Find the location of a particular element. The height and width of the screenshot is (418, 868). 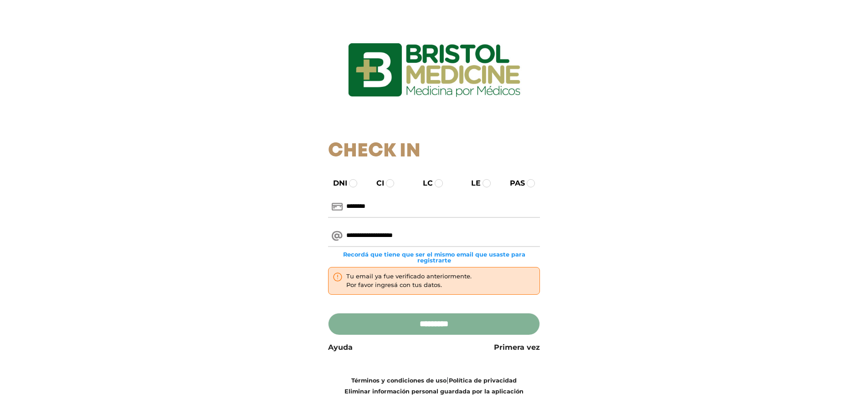

a: Términos y condiciones de uso is located at coordinates (398, 380).